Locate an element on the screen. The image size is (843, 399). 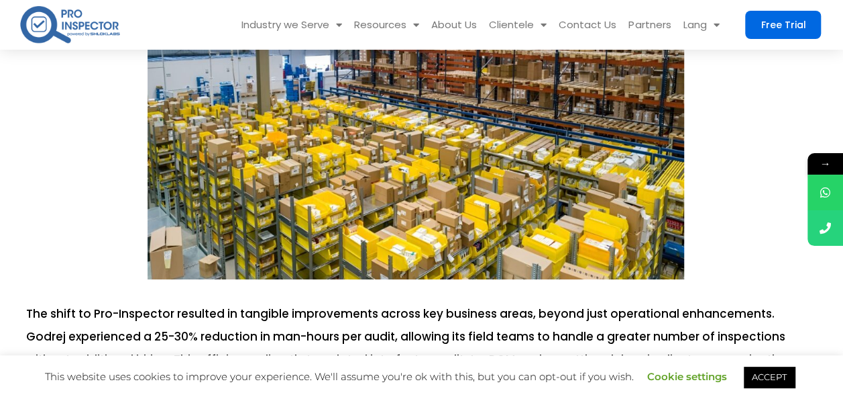
img: pro-inspector-logo is located at coordinates (70, 24).